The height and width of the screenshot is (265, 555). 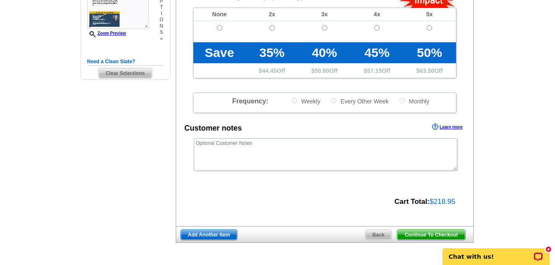 What do you see at coordinates (374, 71) in the screenshot?
I see `span: 57.15` at bounding box center [374, 71].